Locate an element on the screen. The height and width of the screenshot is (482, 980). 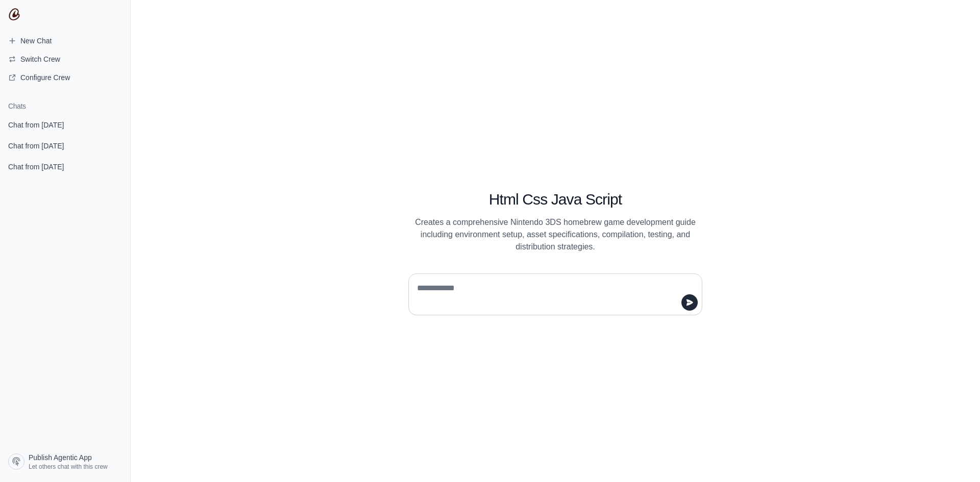
img: CrewAI Logo is located at coordinates (14, 14).